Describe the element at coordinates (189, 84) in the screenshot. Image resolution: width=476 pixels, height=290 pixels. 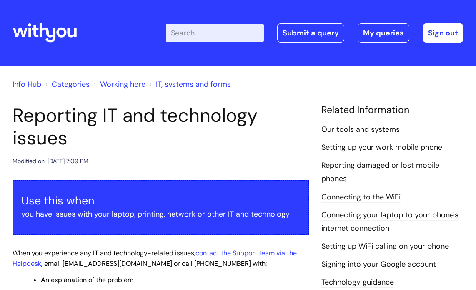
I see `li: IT, systems and forms` at that location.